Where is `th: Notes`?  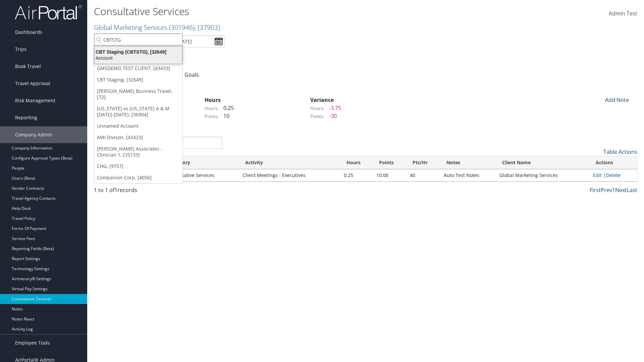 th: Notes is located at coordinates (468, 162).